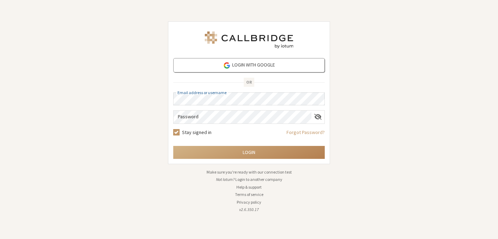 The width and height of the screenshot is (498, 239). What do you see at coordinates (249, 99) in the screenshot?
I see `input: Email address or username` at bounding box center [249, 99].